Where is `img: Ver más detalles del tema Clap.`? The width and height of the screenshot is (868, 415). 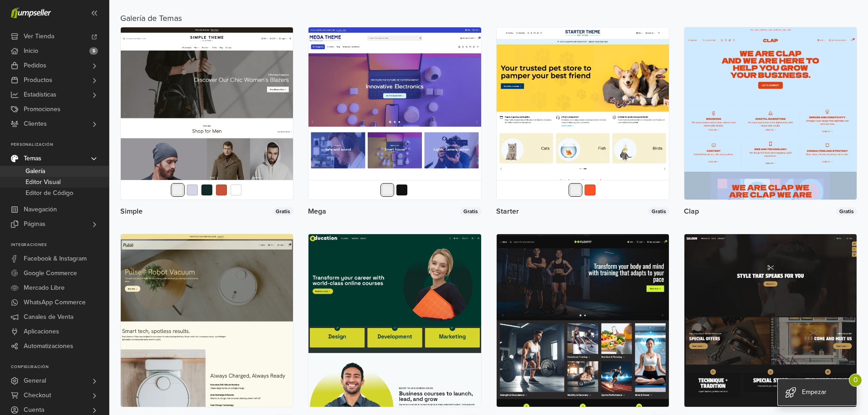 img: Ver más detalles del tema Clap. is located at coordinates (770, 113).